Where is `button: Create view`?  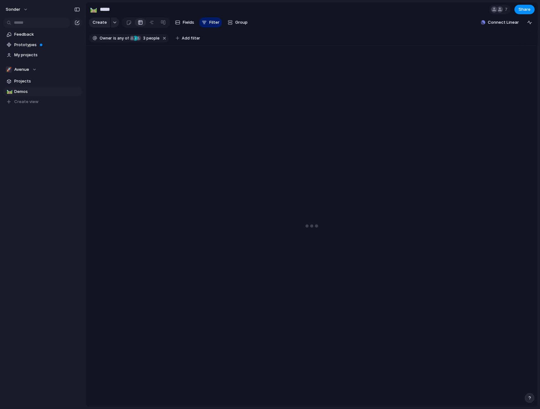
button: Create view is located at coordinates (43, 102).